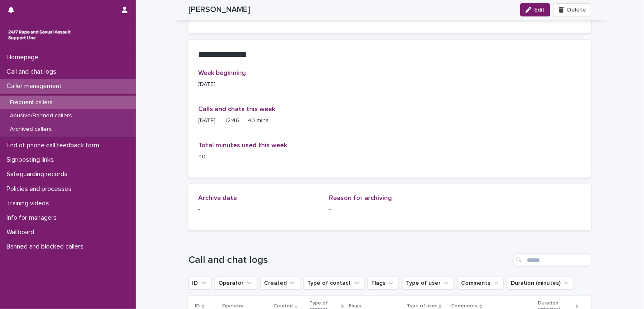  What do you see at coordinates (573, 10) in the screenshot?
I see `button: Delete` at bounding box center [573, 10].